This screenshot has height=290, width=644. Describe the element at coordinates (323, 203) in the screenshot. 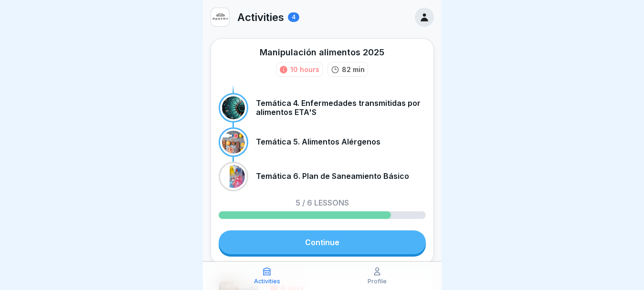

I see `p: 5 / 6 lessons` at that location.